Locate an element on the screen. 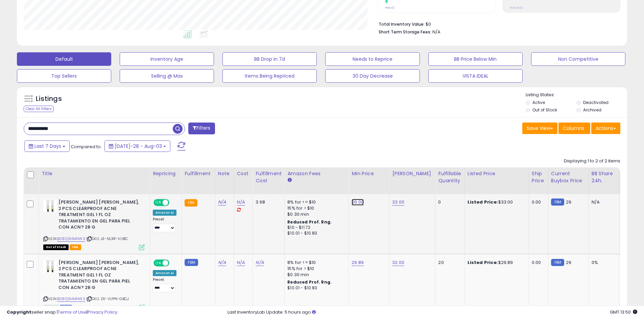  div: Preset: is located at coordinates (165, 285).